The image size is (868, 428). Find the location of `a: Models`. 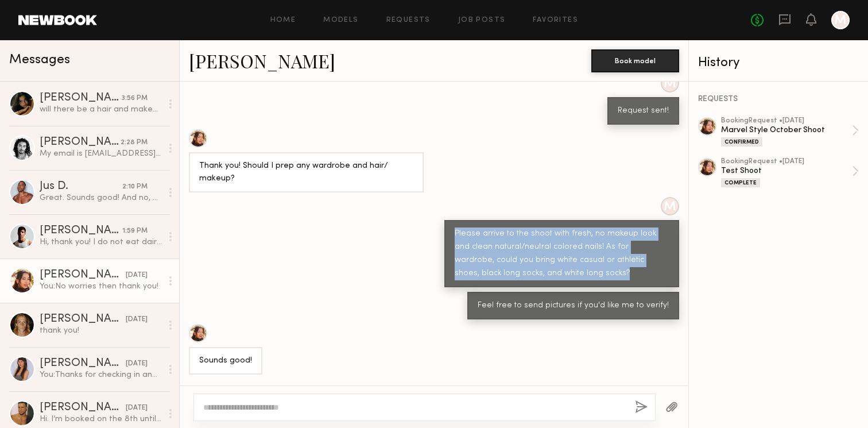

a: Models is located at coordinates (340, 20).